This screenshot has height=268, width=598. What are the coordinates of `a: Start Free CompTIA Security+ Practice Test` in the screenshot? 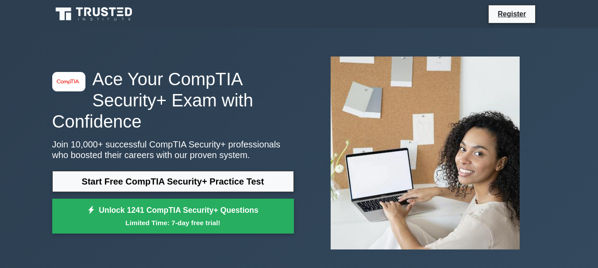 It's located at (173, 182).